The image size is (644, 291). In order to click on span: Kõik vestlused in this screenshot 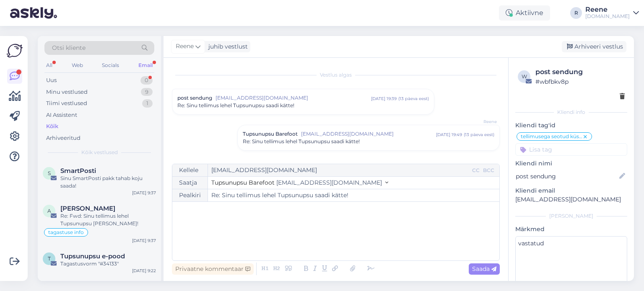, I will do `click(100, 152)`.